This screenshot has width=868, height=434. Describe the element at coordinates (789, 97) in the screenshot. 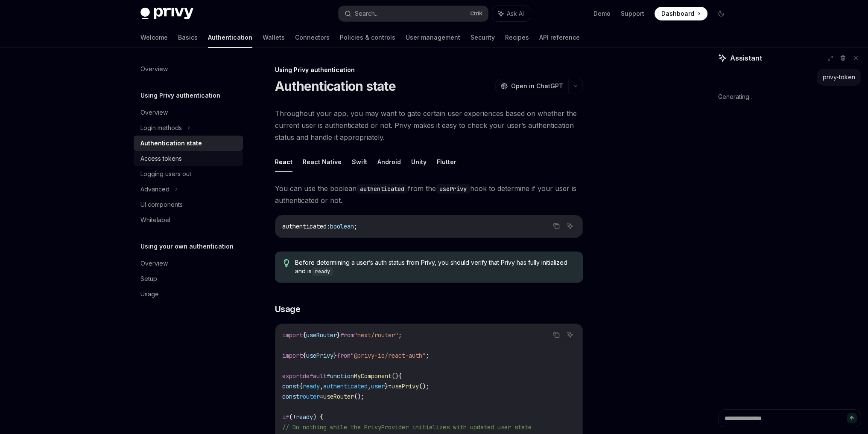

I see `div: Generating..` at that location.